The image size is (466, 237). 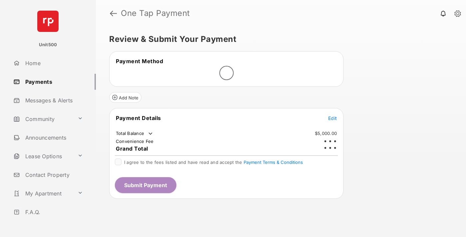 What do you see at coordinates (139, 61) in the screenshot?
I see `span: Payment Method` at bounding box center [139, 61].